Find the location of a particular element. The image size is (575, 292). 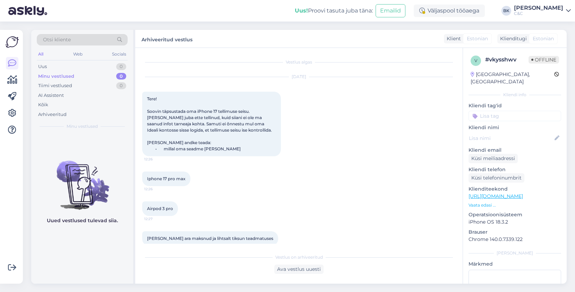

span: Offline is located at coordinates (544, 60).